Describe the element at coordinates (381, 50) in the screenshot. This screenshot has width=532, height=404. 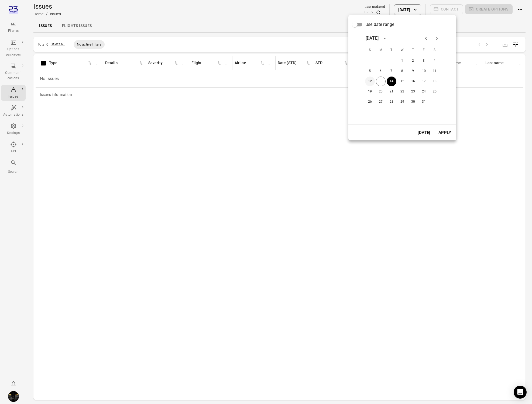
I see `span: Monday` at that location.